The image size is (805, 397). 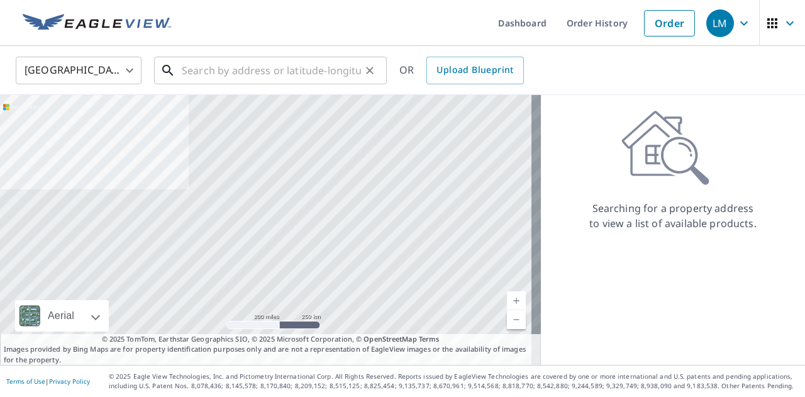 I want to click on img: EV Logo, so click(x=97, y=23).